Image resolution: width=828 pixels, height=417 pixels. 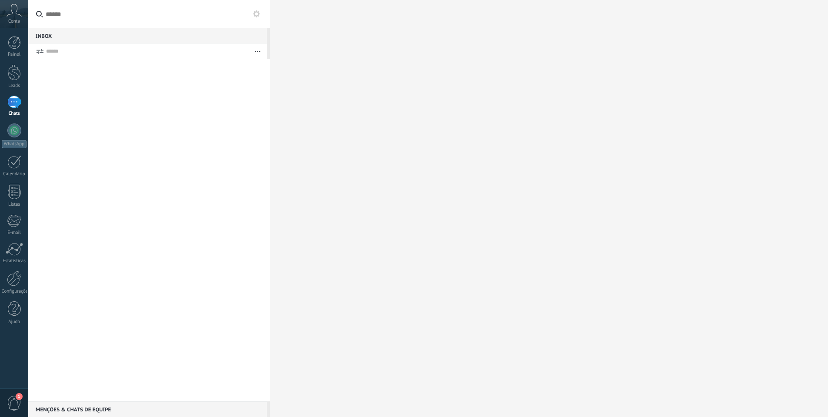 I want to click on div: Calendário, so click(x=14, y=174).